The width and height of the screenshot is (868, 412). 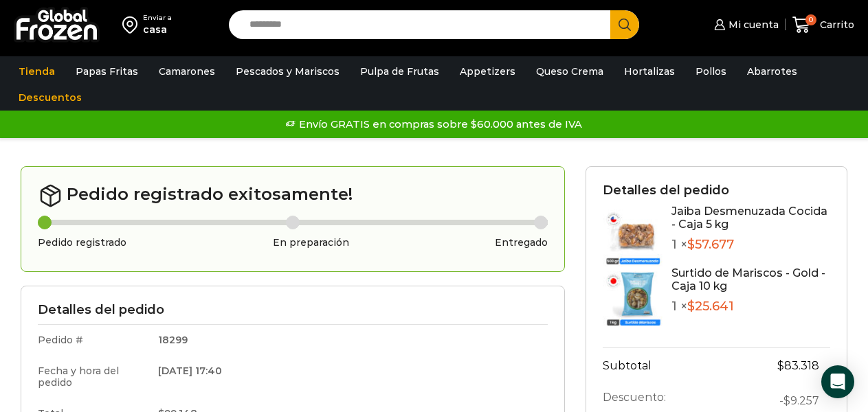 I want to click on bdi: 25.641, so click(x=710, y=307).